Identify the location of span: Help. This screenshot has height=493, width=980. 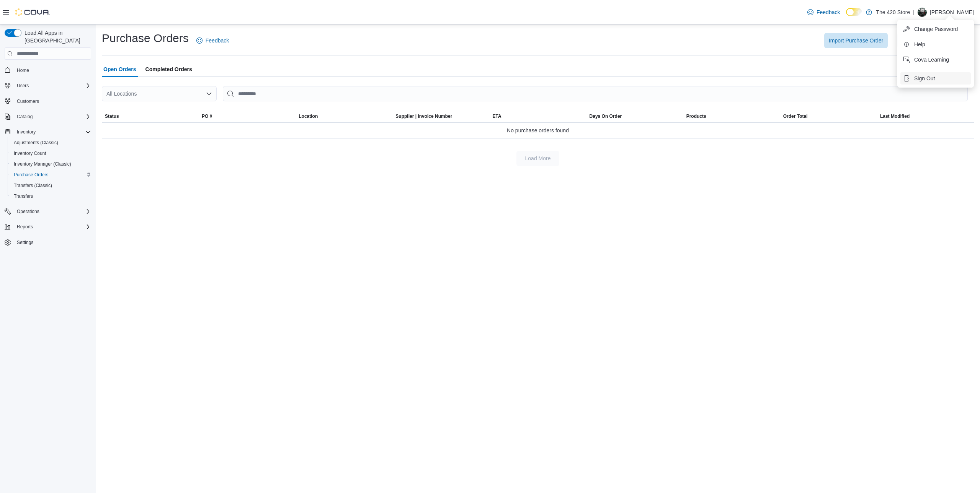
(919, 45).